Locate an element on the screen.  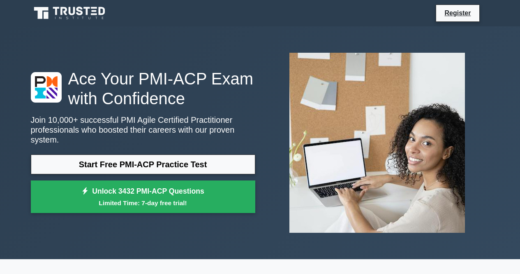
a: Register is located at coordinates (458, 13).